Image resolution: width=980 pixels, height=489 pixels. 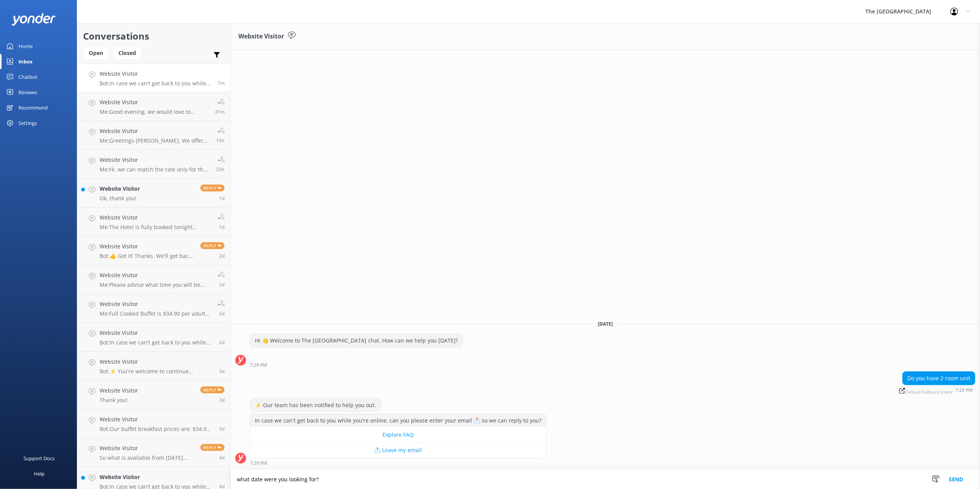 I want to click on p: Ok, thank you!, so click(x=119, y=198).